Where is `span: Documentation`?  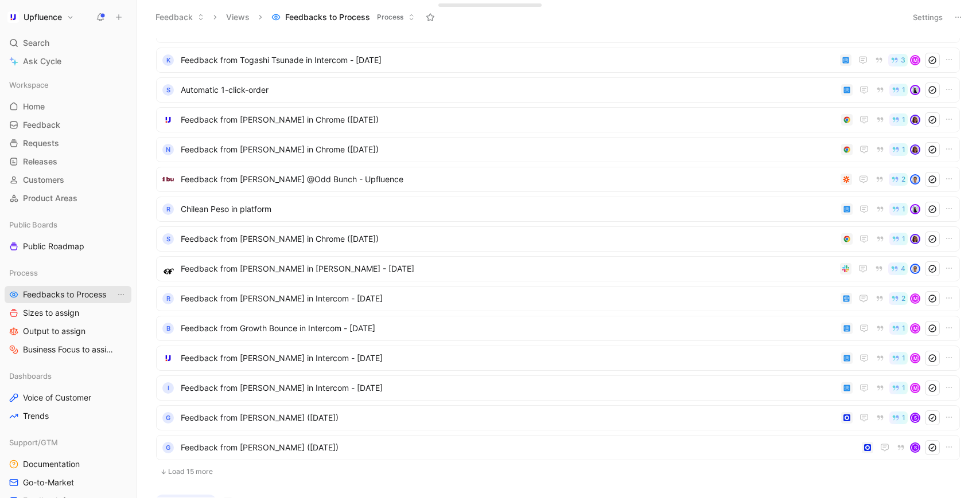
span: Documentation is located at coordinates (51, 464).